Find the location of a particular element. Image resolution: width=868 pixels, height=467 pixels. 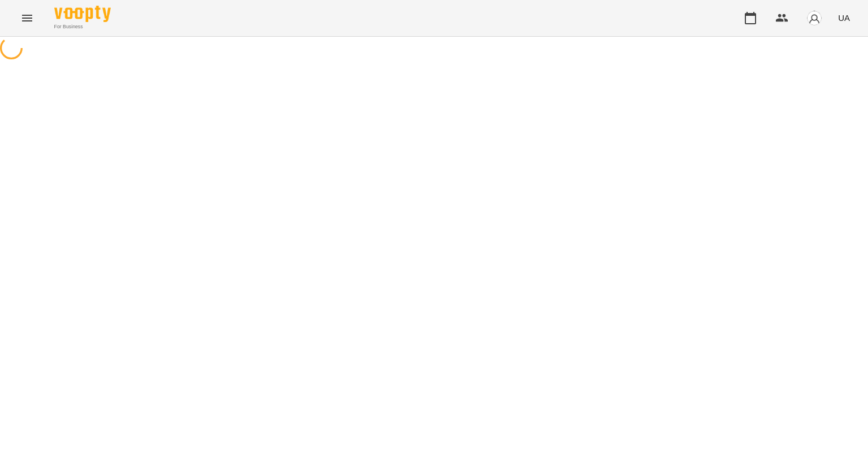

span: For Business is located at coordinates (83, 26).